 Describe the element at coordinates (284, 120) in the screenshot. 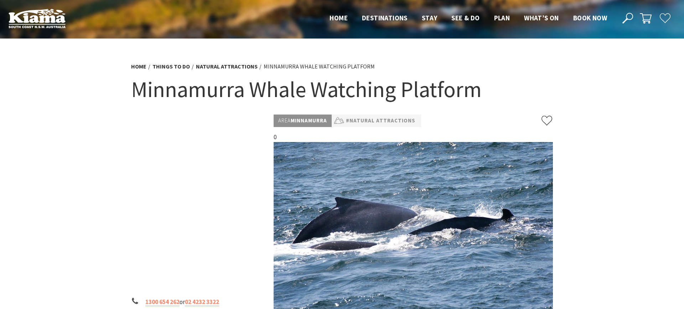

I see `span: Area` at that location.